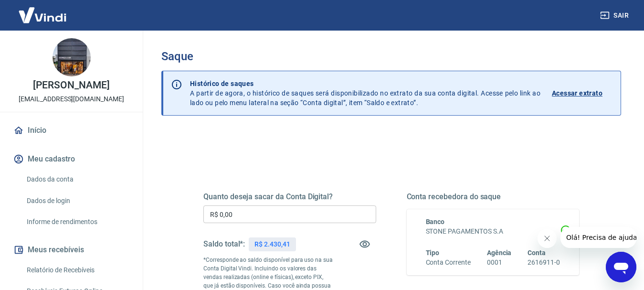  I want to click on span: Tipo, so click(433, 252).